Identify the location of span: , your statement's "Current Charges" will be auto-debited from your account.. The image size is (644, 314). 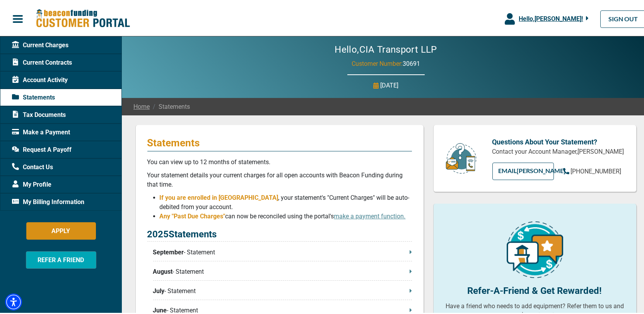
(285, 200).